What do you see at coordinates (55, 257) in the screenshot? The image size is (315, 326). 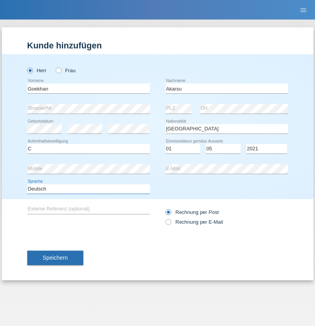 I see `span: Speichern` at bounding box center [55, 257].